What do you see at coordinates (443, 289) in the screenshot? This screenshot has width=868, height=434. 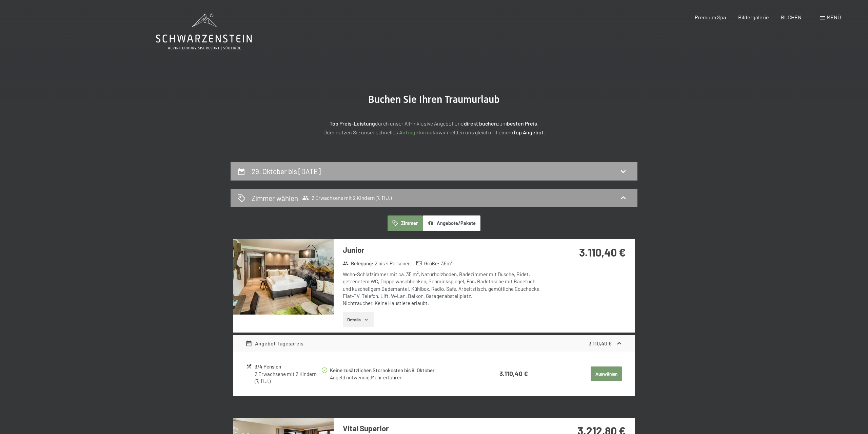 I see `div: Wohn-Schlafzimmer mit ca. 35 m², Naturholzboden, Badezimmer mit Dusche, Bidet, getrenntem WC, Dop...` at bounding box center [443, 289].